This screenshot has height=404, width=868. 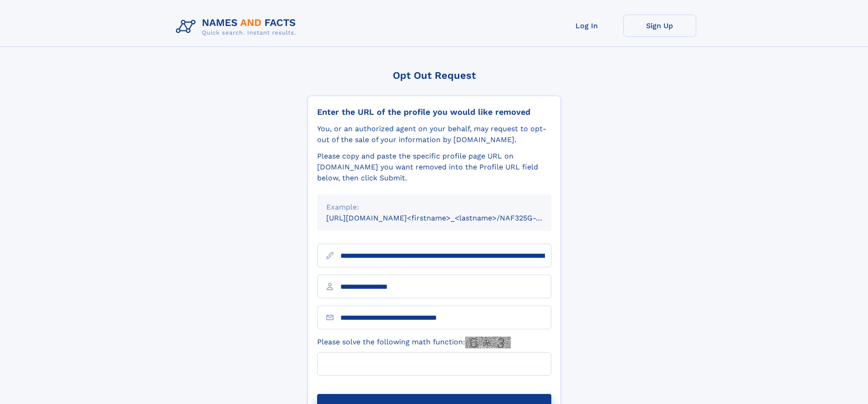 What do you see at coordinates (435, 134) in the screenshot?
I see `div: You, or an authorized agent on your behalf, may request to opt-out of the sale of your informatio...` at bounding box center [435, 134].